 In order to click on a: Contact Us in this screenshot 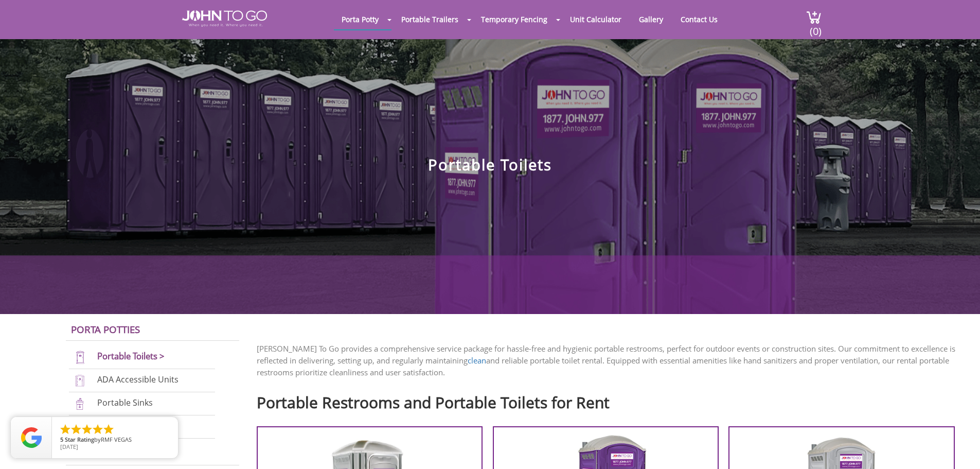, I will do `click(700, 19)`.